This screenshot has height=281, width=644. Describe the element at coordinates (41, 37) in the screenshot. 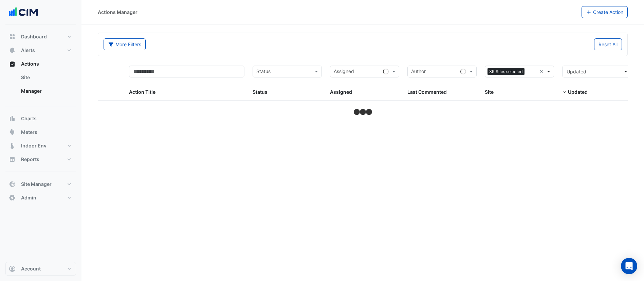

I see `button: Dashboard` at that location.